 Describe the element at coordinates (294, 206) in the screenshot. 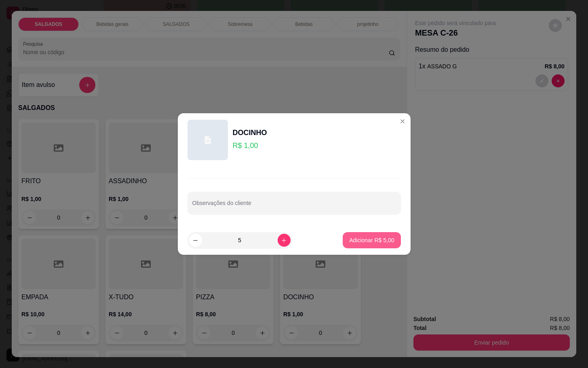

I see `input: Observações do cliente` at that location.